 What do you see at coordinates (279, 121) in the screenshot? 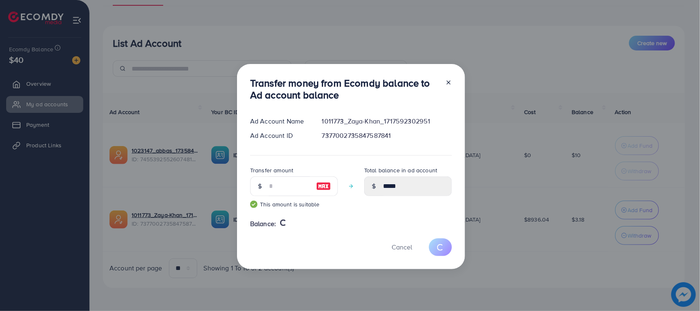
I see `div: Ad Account Name` at bounding box center [279, 121].